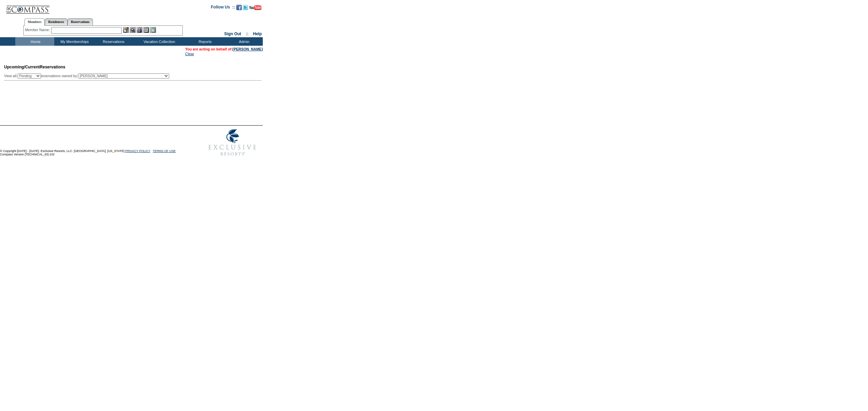 This screenshot has width=868, height=411. Describe the element at coordinates (74, 42) in the screenshot. I see `td: My Memberships` at that location.